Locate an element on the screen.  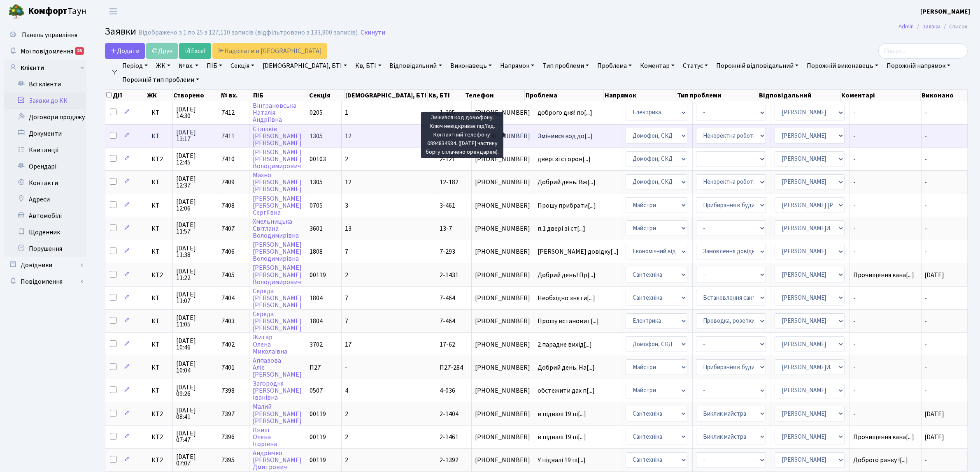
th: Напрямок is located at coordinates (640, 95).